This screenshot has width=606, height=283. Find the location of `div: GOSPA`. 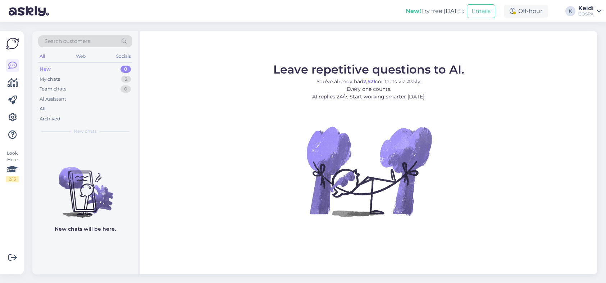

div: GOSPA is located at coordinates (586, 14).